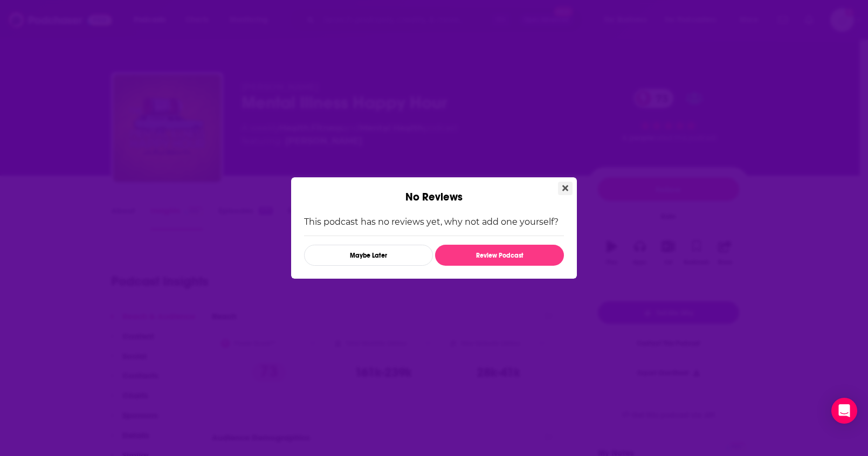  What do you see at coordinates (434, 222) in the screenshot?
I see `p: This podcast has no reviews yet, why not add one yourself?` at bounding box center [434, 222].